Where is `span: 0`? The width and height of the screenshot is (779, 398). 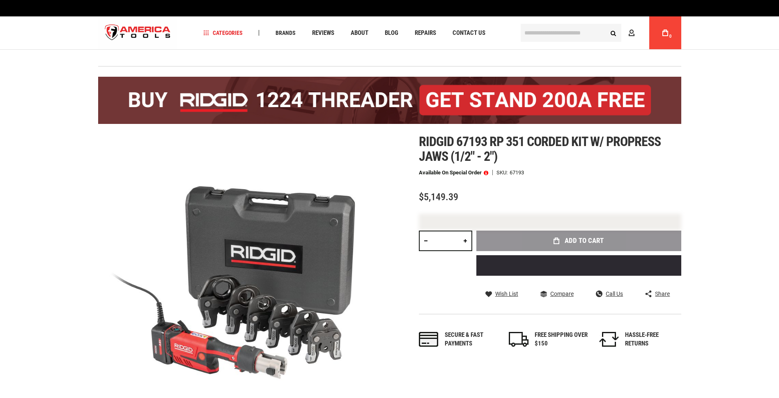
span: 0 is located at coordinates (671, 36).